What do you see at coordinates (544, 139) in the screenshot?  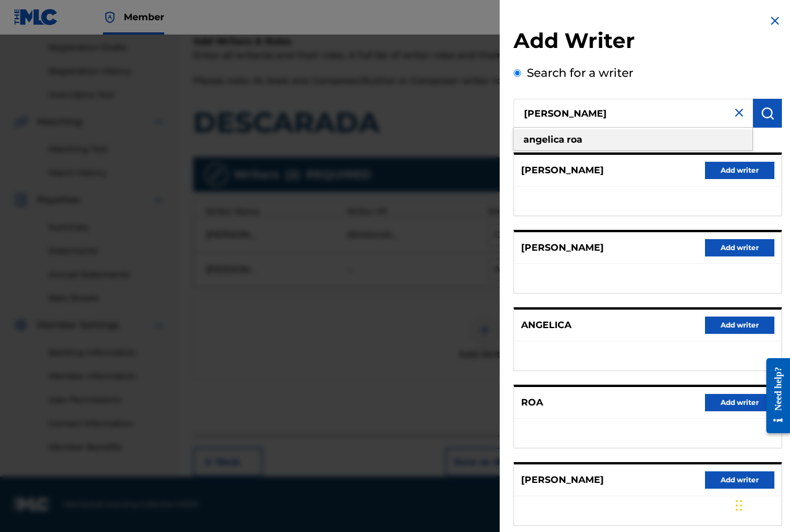 I see `strong: angelica` at bounding box center [544, 139].